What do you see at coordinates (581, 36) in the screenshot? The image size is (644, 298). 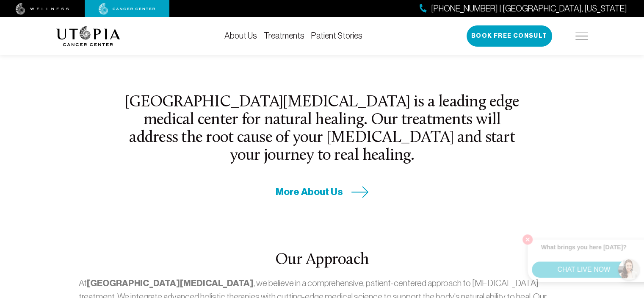 I see `img: icon-hamburger` at bounding box center [581, 36].